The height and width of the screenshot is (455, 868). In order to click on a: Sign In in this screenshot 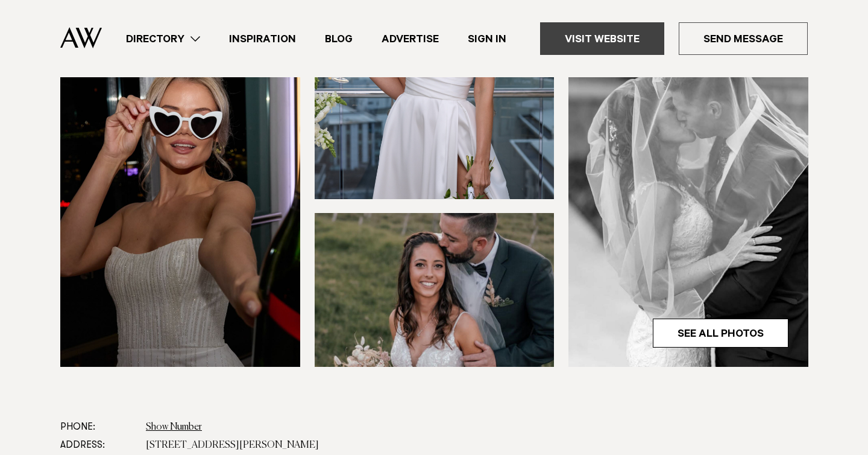, I will do `click(487, 39)`.